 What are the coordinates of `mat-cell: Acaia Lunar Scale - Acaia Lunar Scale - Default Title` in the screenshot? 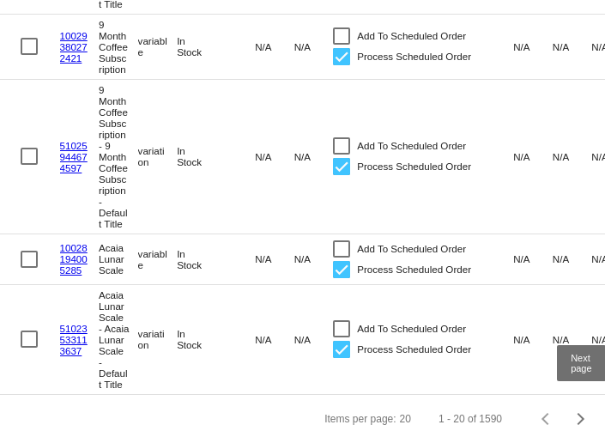 It's located at (118, 339).